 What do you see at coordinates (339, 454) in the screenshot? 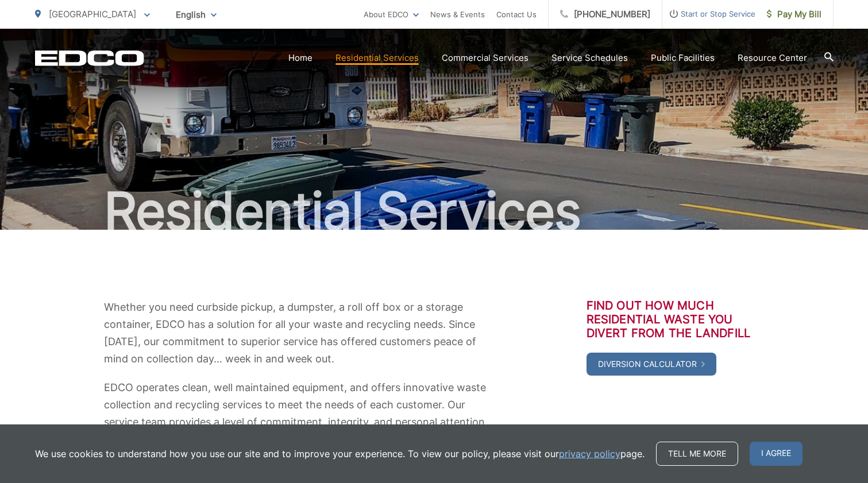
I see `p: We use cookies to understand how you use our site and to improve your experience. To view our pol...` at bounding box center [339, 454].